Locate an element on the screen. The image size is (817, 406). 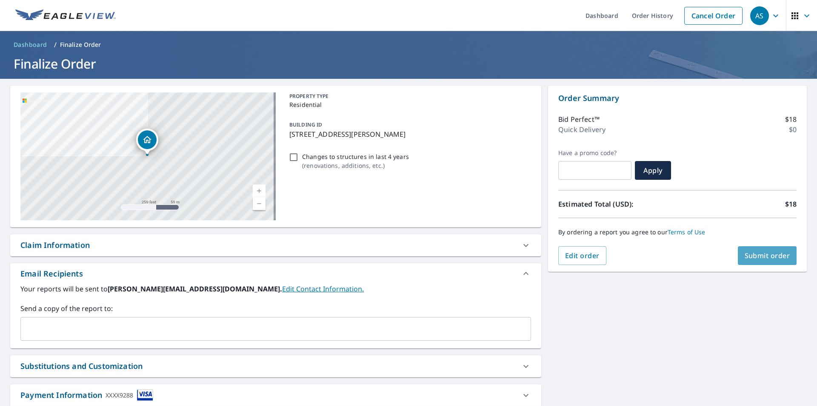
a: EditContactInfo is located at coordinates (323, 289).